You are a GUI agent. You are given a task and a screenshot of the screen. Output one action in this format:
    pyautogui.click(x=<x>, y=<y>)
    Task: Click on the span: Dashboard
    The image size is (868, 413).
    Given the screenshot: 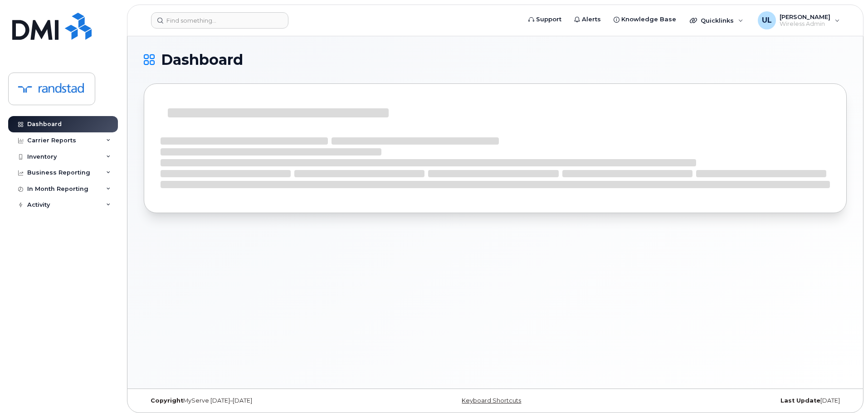 What is the action you would take?
    pyautogui.click(x=202, y=60)
    